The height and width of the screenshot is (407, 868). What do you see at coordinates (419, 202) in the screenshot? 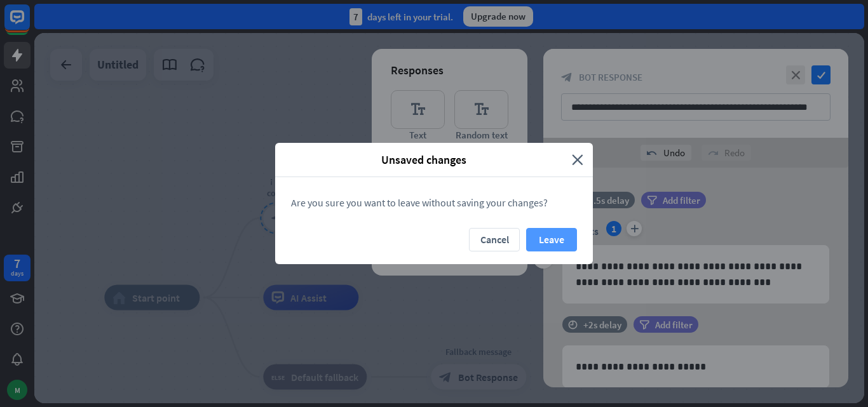
I see `span: Are you sure you want to leave without saving your changes?` at bounding box center [419, 202].